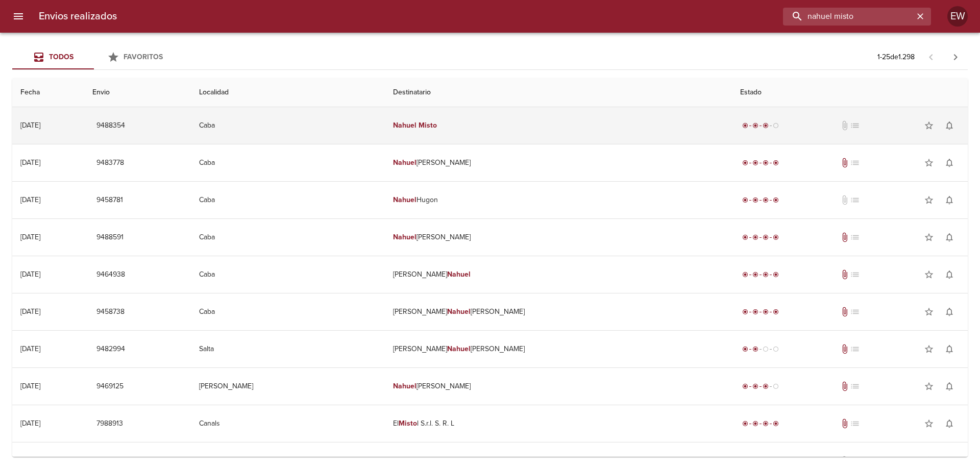 The width and height of the screenshot is (980, 469). Describe the element at coordinates (850, 93) in the screenshot. I see `th: Estado` at that location.